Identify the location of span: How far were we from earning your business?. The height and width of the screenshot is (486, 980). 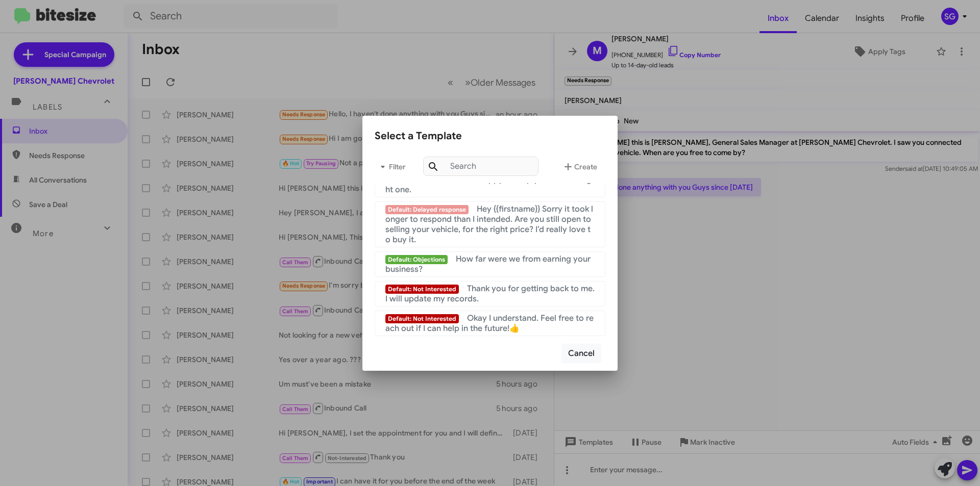
(488, 264).